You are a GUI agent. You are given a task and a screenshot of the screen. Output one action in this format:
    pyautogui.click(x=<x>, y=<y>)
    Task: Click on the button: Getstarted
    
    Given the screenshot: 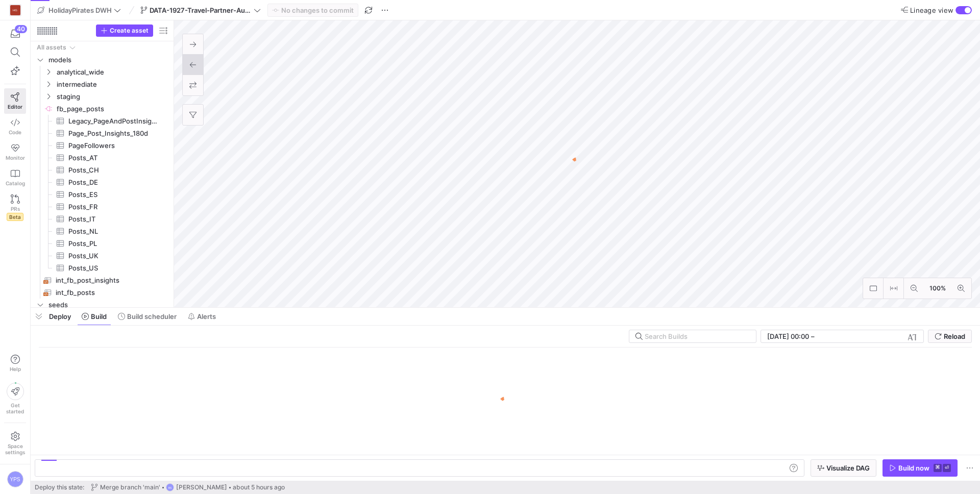 What is the action you would take?
    pyautogui.click(x=14, y=399)
    